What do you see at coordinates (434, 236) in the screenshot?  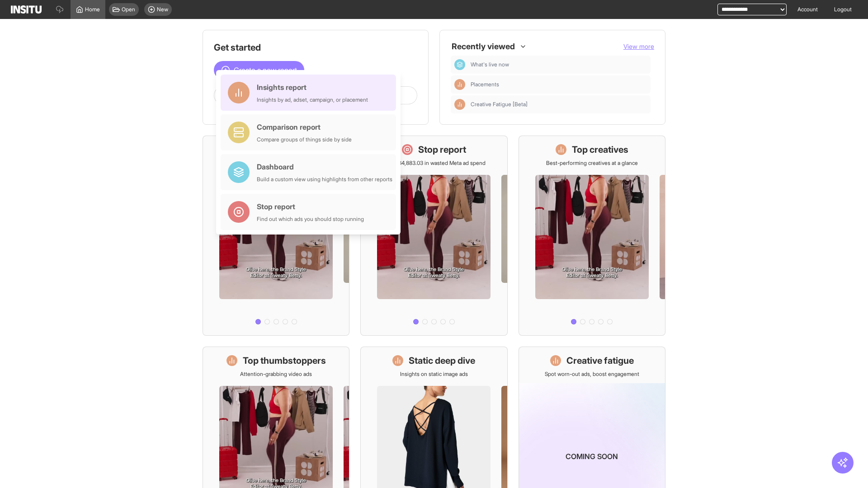 I see `a: Stop reportSave £34,883.03 in wasted Meta ad spend` at bounding box center [434, 236].